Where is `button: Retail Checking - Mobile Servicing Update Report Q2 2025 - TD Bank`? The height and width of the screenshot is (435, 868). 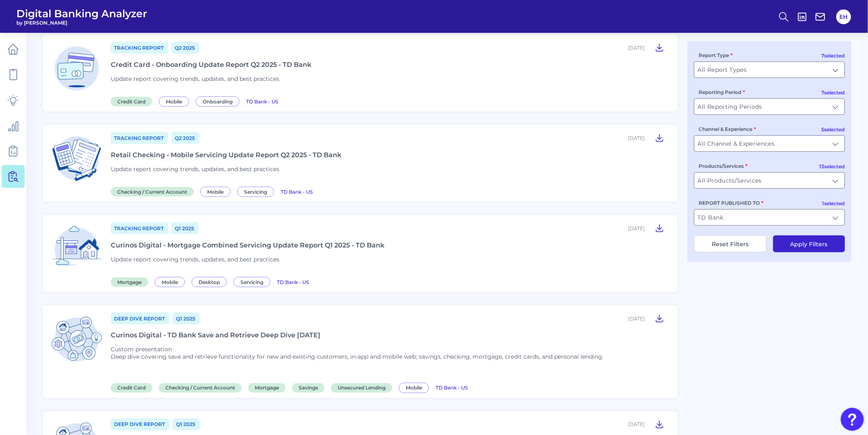
button: Retail Checking - Mobile Servicing Update Report Q2 2025 - TD Bank is located at coordinates (660, 138).